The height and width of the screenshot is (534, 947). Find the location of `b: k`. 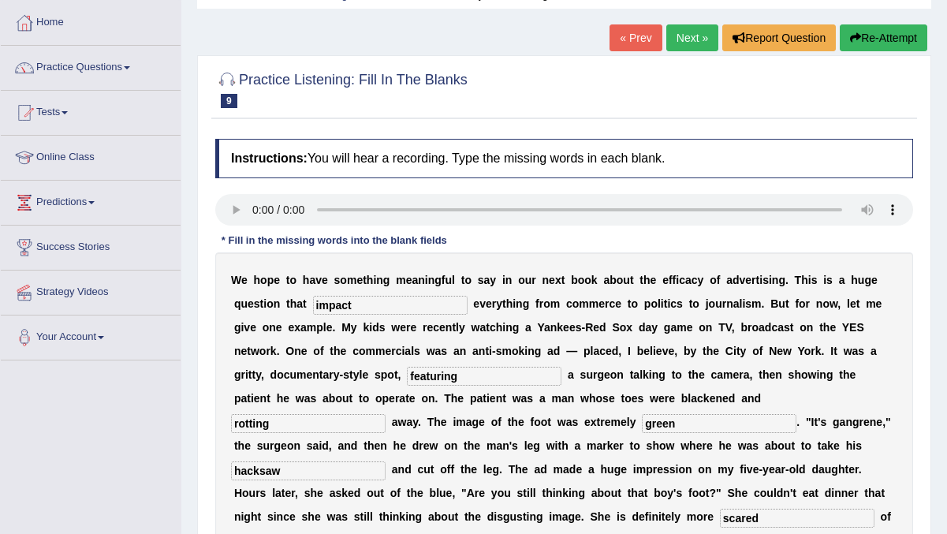

b: k is located at coordinates (366, 327).